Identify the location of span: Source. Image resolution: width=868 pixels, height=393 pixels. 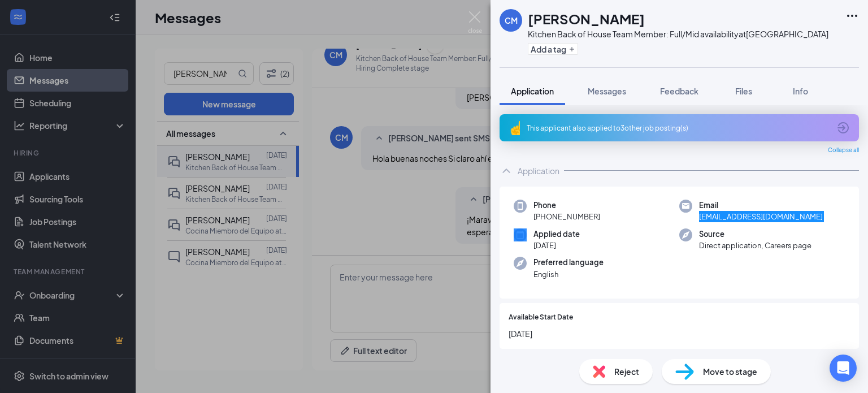
(755, 234).